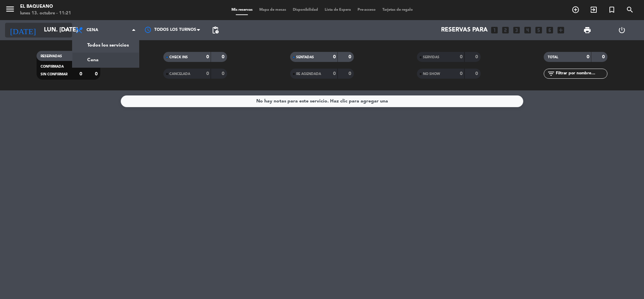  I want to click on span: Tarjetas de regalo, so click(397, 10).